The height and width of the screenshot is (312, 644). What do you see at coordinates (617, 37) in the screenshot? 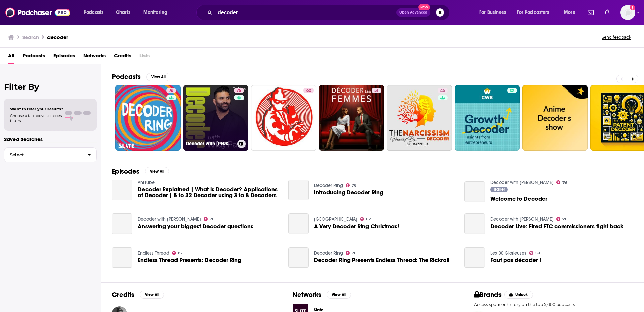
I see `button: Send feedback` at bounding box center [617, 37].